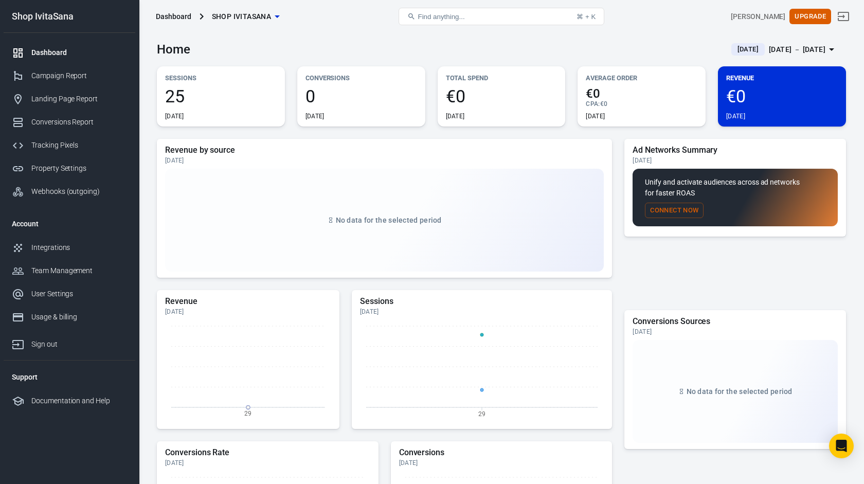 The image size is (864, 484). Describe the element at coordinates (734, 188) in the screenshot. I see `p: Unify and activate audiences across ad networks for faster ROAS` at that location.